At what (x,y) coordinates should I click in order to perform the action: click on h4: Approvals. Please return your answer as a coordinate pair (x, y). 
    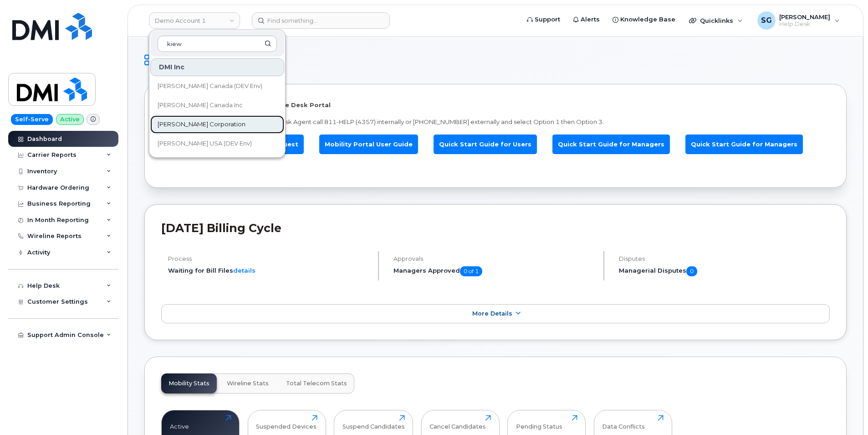
    Looking at the image, I should click on (495, 259).